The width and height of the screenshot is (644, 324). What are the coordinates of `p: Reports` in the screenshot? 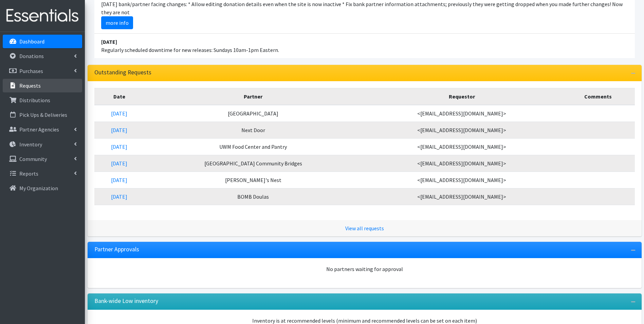 It's located at (29, 173).